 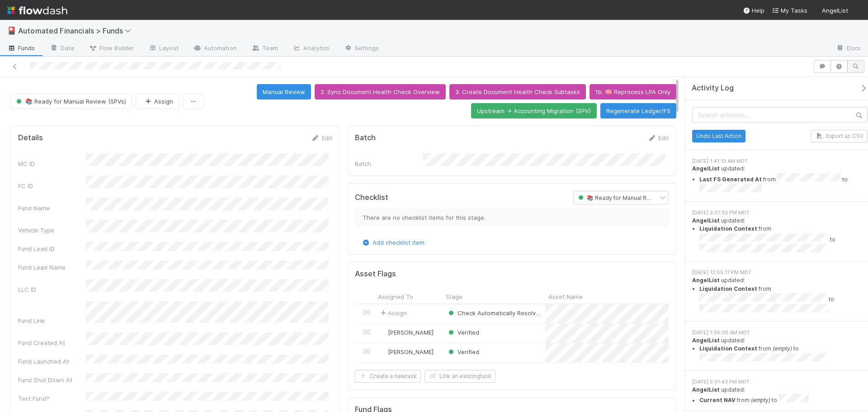 What do you see at coordinates (512, 218) in the screenshot?
I see `div: There are no checklist items for this stage.` at bounding box center [512, 218].